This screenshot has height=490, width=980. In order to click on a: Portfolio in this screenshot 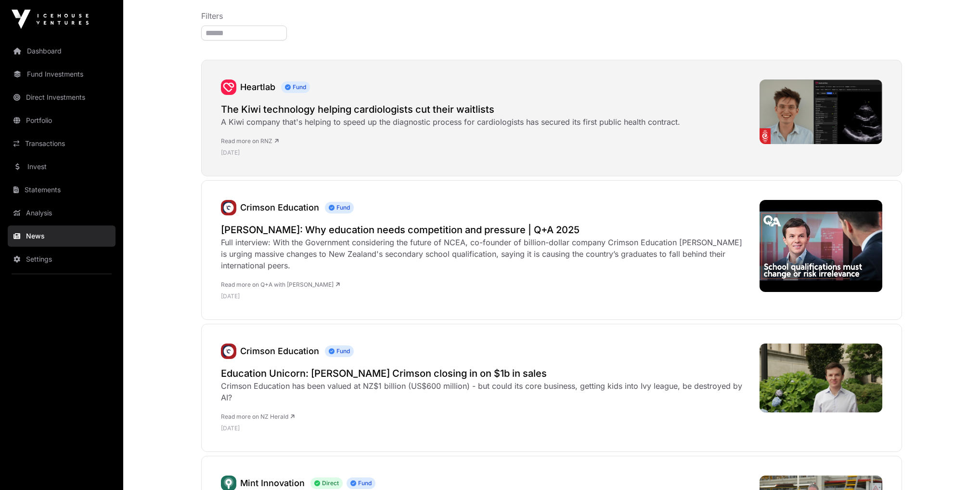, I will do `click(61, 121)`.